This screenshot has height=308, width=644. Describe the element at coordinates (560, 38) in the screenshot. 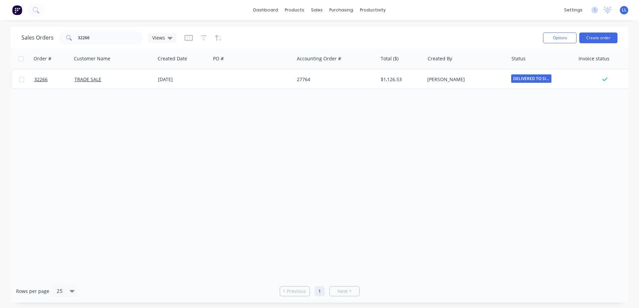

I see `button: Options` at that location.